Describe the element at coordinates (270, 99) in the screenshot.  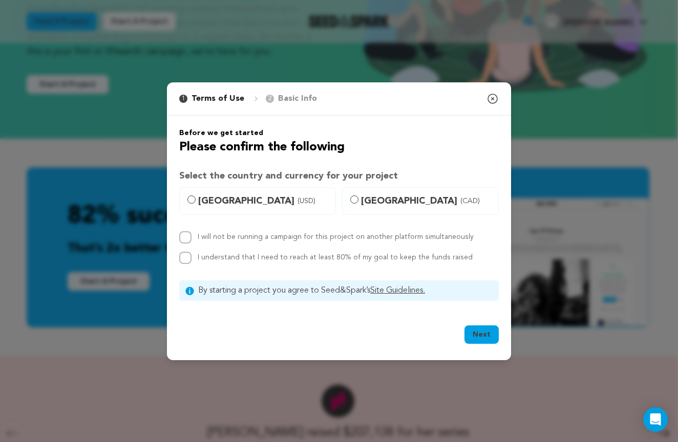
I see `span: 2` at that location.